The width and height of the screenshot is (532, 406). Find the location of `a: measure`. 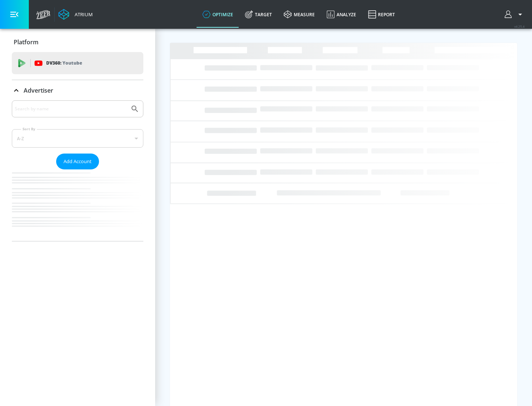

a: measure is located at coordinates (299, 14).